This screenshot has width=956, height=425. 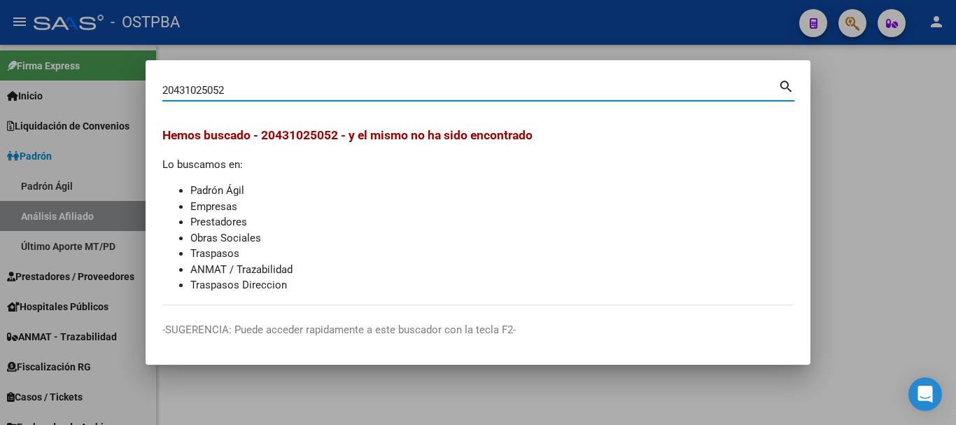 What do you see at coordinates (478, 330) in the screenshot?
I see `p: -SUGERENCIA: Puede acceder rapidamente a este buscador con la tecla F2-` at bounding box center [478, 330].